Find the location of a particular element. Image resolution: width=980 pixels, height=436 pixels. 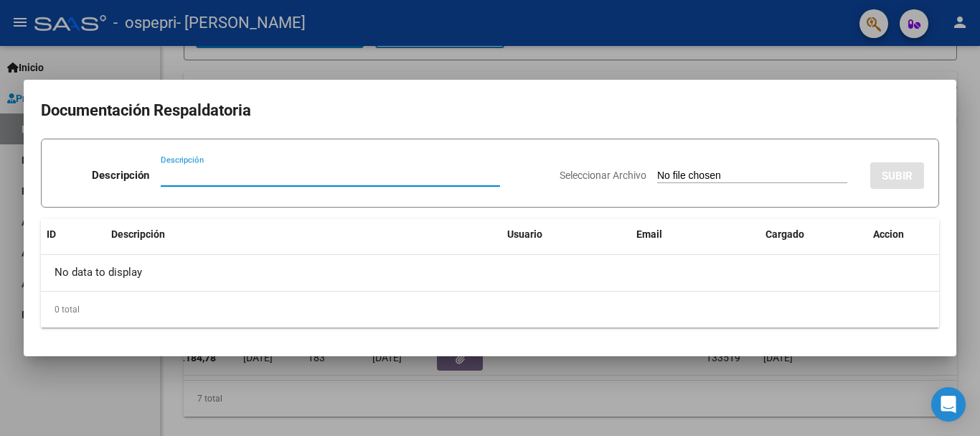

datatable-header-cell: Cargado is located at coordinates (814, 234).